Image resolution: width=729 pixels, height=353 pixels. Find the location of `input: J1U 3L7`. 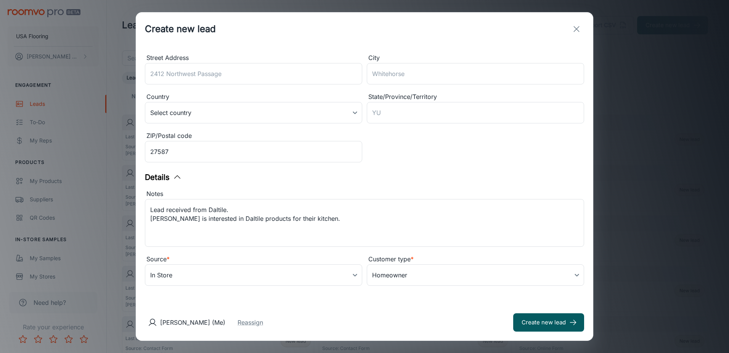

input: J1U 3L7 is located at coordinates (254, 151).